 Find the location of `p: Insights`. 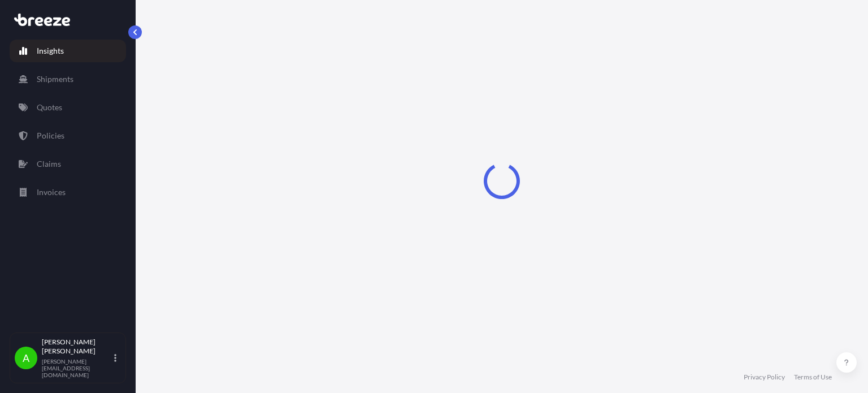

p: Insights is located at coordinates (51, 51).